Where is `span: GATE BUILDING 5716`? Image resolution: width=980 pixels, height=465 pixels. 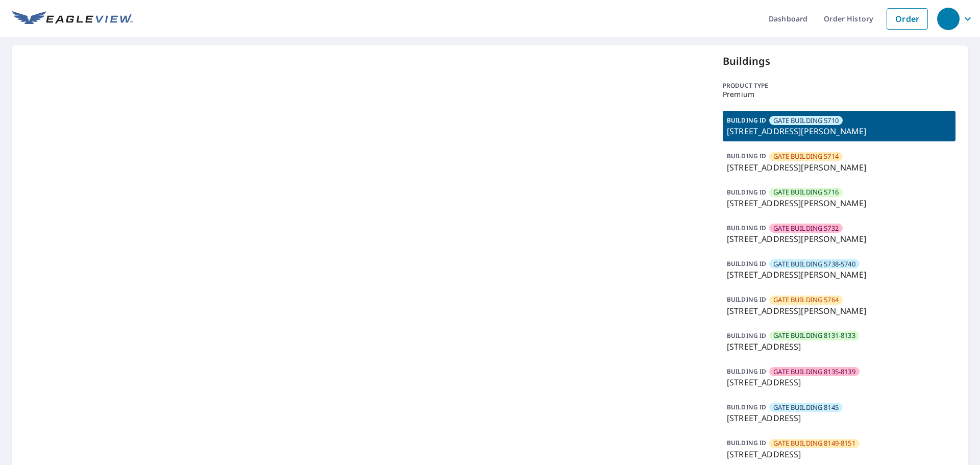 span: GATE BUILDING 5716 is located at coordinates (806, 192).